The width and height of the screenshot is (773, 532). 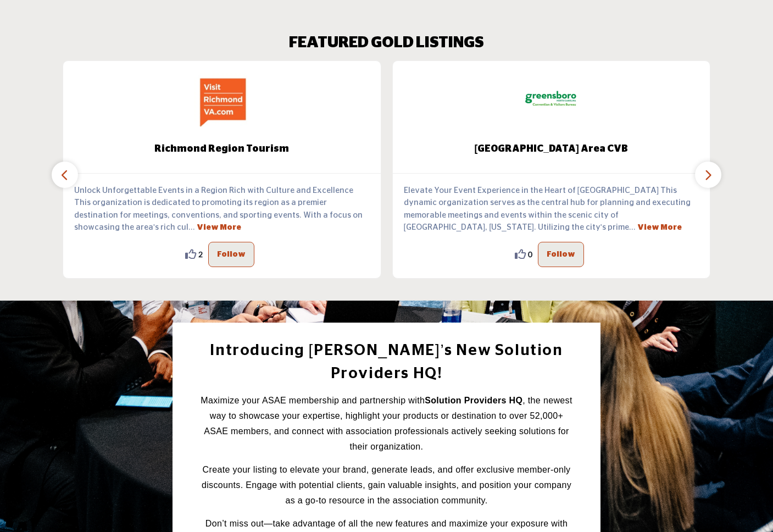 I want to click on span: Richmond Region Tourism, so click(x=222, y=149).